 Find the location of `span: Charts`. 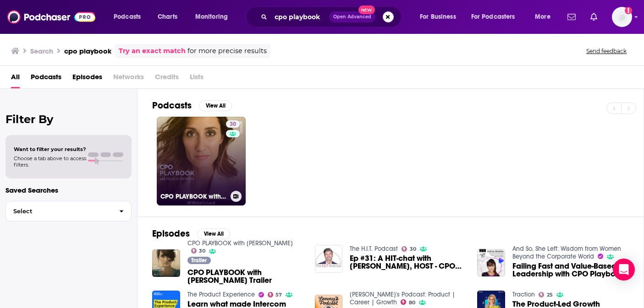

span: Charts is located at coordinates (167, 17).